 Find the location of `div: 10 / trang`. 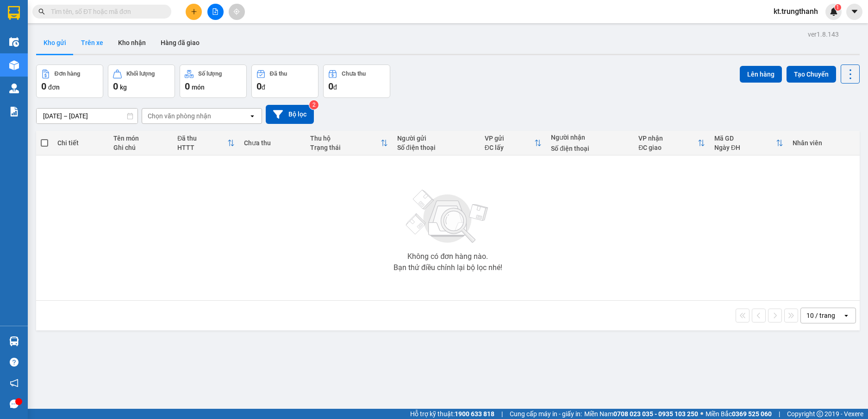

div: 10 / trang is located at coordinates (821, 315).